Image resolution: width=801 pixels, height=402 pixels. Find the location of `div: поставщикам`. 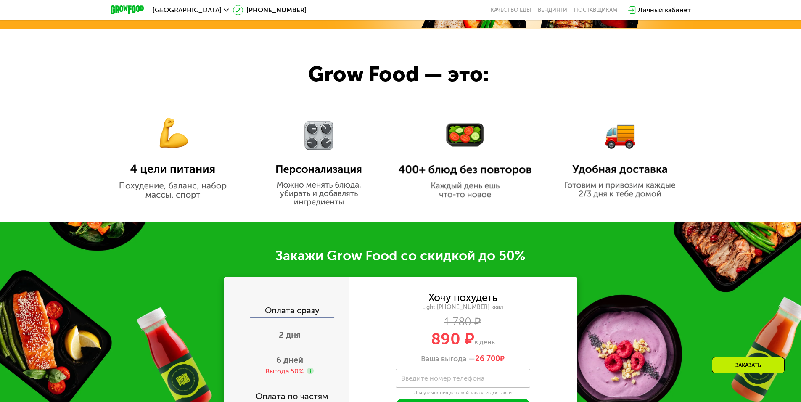

div: поставщикам is located at coordinates (595, 10).